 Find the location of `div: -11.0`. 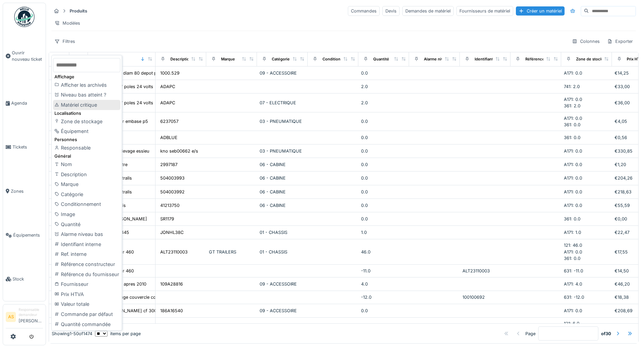

div: -11.0 is located at coordinates (384, 271).